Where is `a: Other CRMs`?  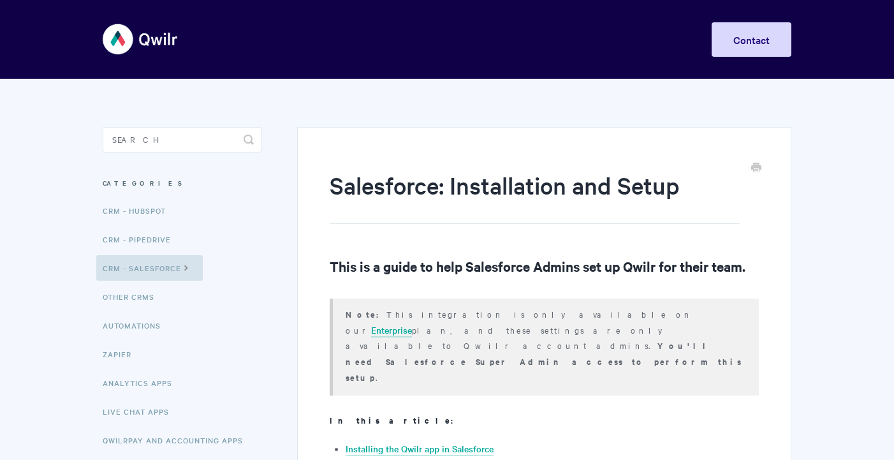
a: Other CRMs is located at coordinates (133, 296).